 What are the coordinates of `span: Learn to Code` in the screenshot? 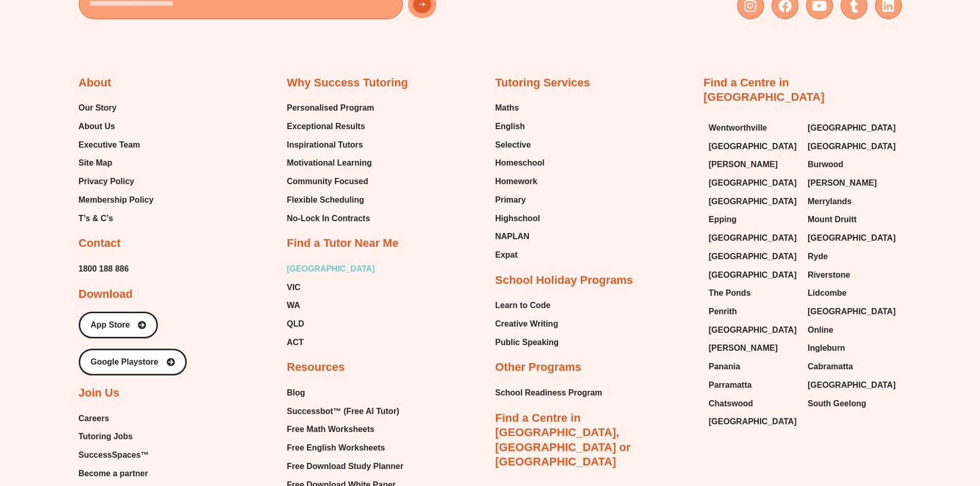 It's located at (523, 306).